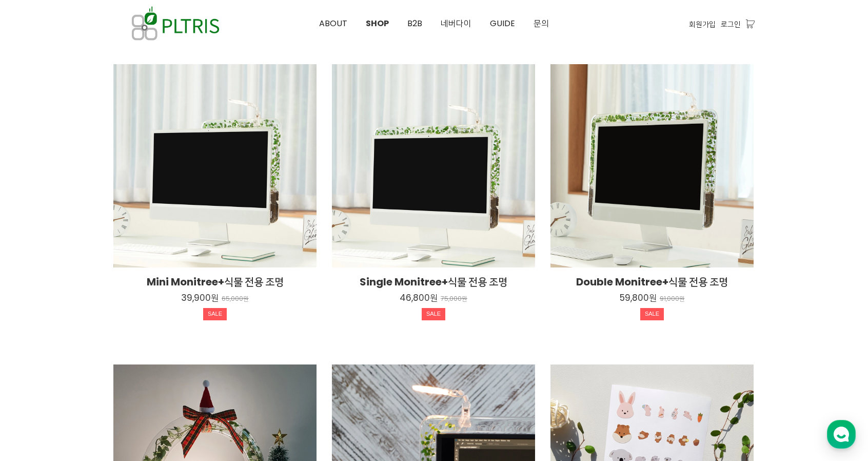 The image size is (868, 461). Describe the element at coordinates (652, 298) in the screenshot. I see `a: Double Monitree+식물 전용 조명 59,800원 91,000원 SALE` at that location.